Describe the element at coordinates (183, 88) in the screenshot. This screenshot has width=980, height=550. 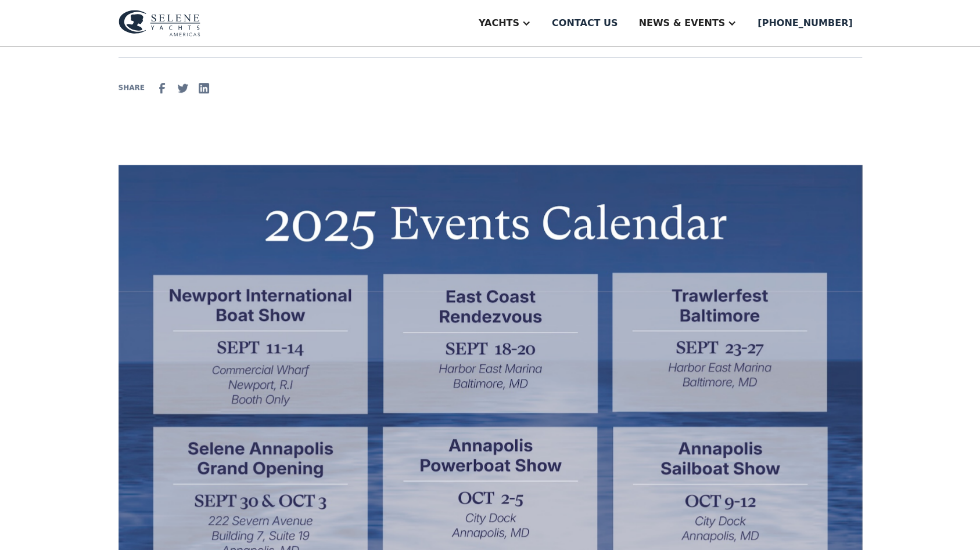
I see `img: Twitter` at that location.